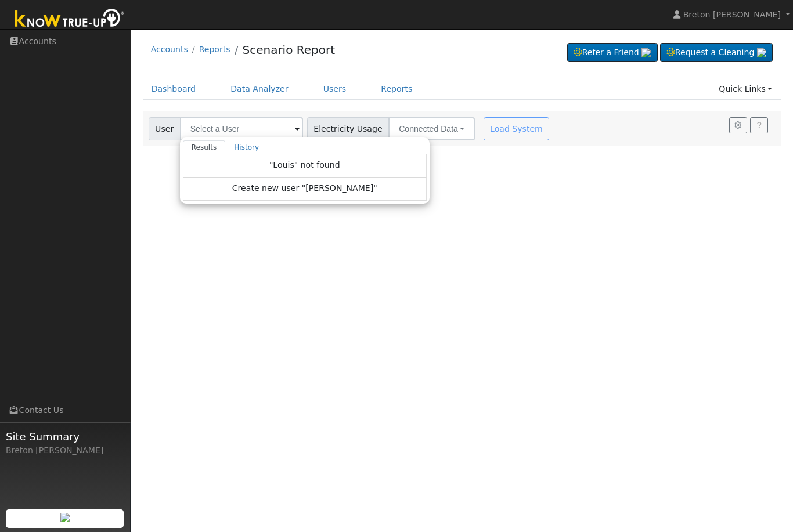 The height and width of the screenshot is (532, 793). I want to click on img: Know True-Up, so click(70, 19).